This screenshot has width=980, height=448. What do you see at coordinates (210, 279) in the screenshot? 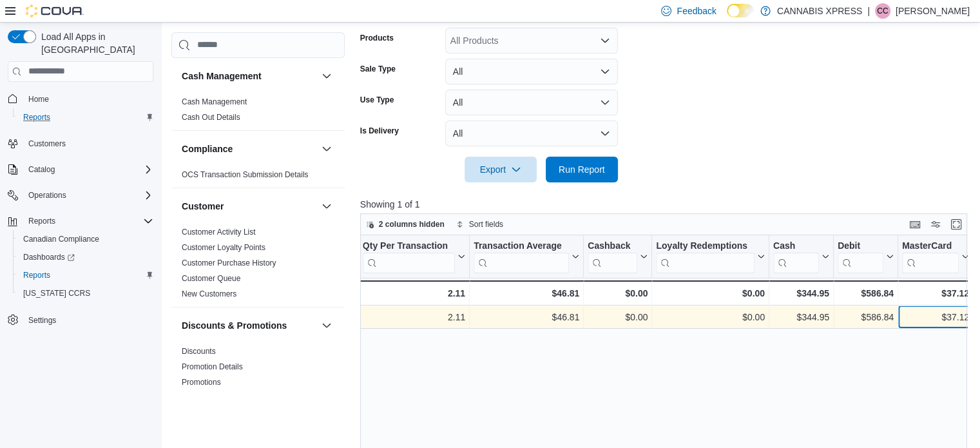
I see `span: Customer Queue` at bounding box center [210, 279].